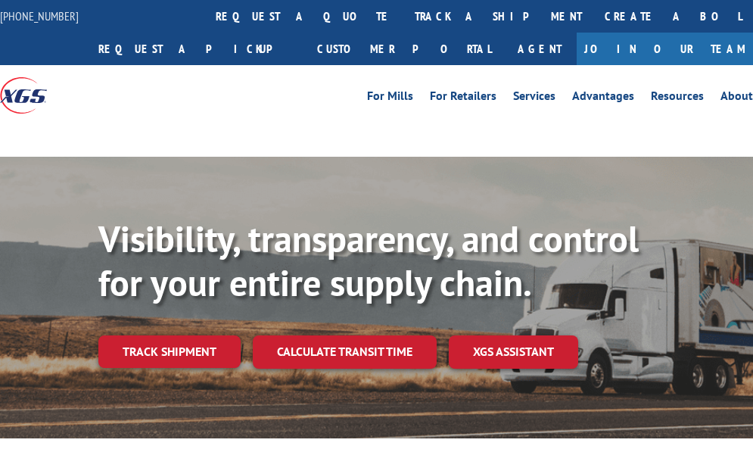 This screenshot has width=753, height=474. What do you see at coordinates (737, 98) in the screenshot?
I see `a: About` at bounding box center [737, 98].